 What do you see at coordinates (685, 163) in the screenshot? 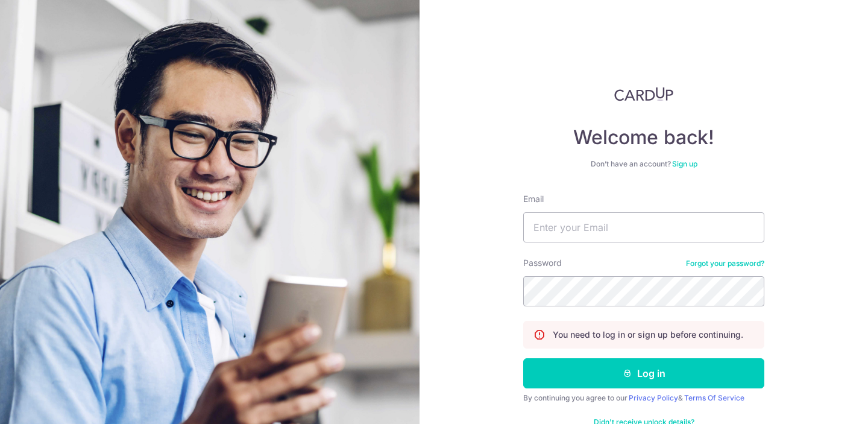
I see `a: Sign up` at bounding box center [685, 163].